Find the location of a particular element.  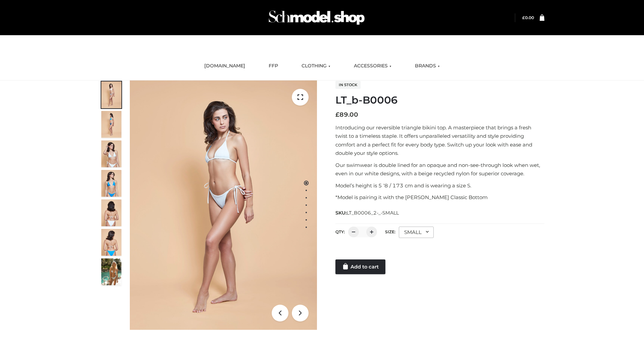

img: ArielClassicBikiniTop_CloudNine_AzureSky_OW114ECO_7-scaled.jpg is located at coordinates (111, 213).